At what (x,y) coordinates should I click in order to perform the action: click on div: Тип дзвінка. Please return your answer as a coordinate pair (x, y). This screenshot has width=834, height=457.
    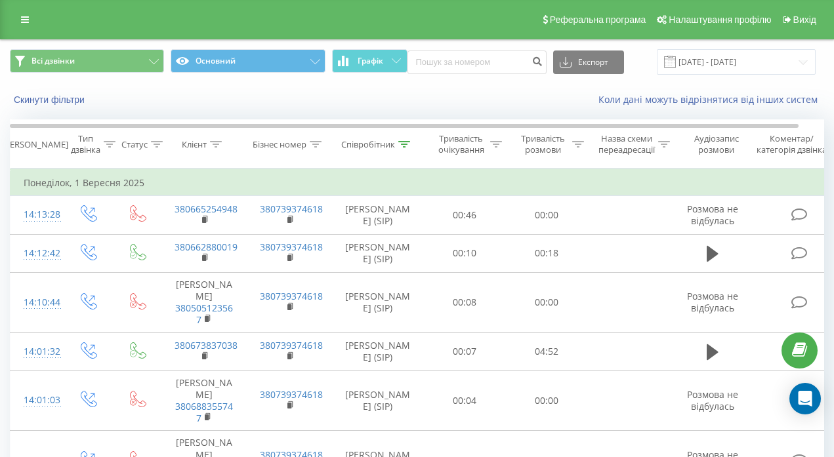
    Looking at the image, I should click on (85, 144).